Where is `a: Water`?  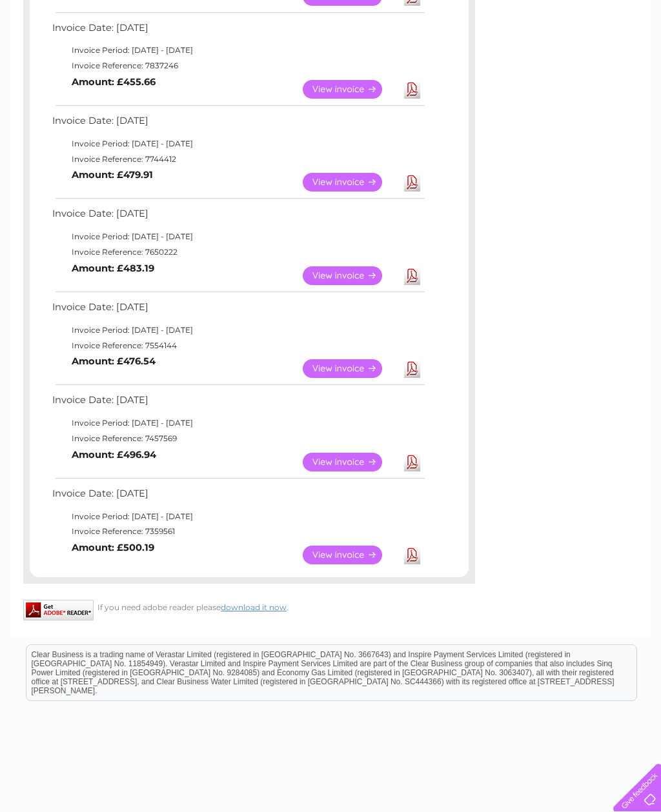 a: Water is located at coordinates (446, 59).